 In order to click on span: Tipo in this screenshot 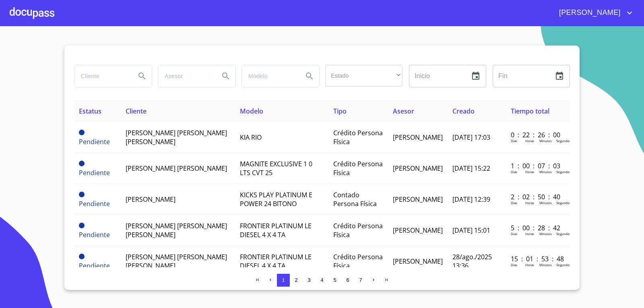, I will do `click(339, 111)`.